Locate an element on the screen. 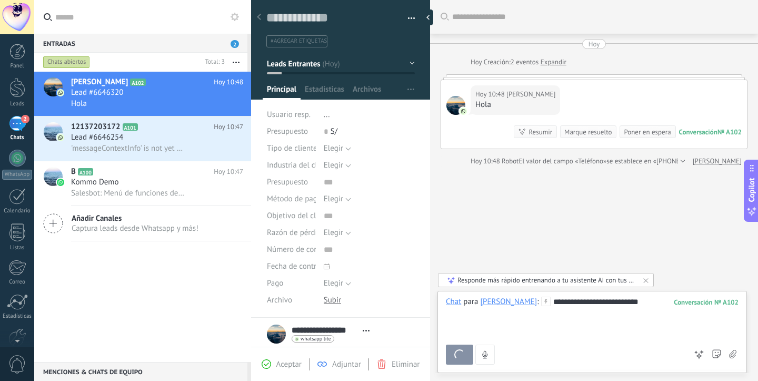 The width and height of the screenshot is (758, 381). div: Hoy is located at coordinates (477, 62).